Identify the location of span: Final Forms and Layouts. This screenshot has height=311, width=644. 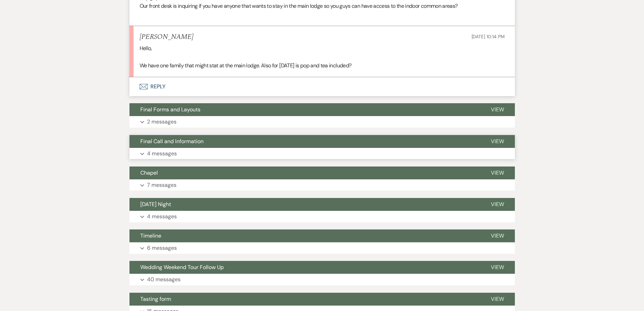
(170, 109).